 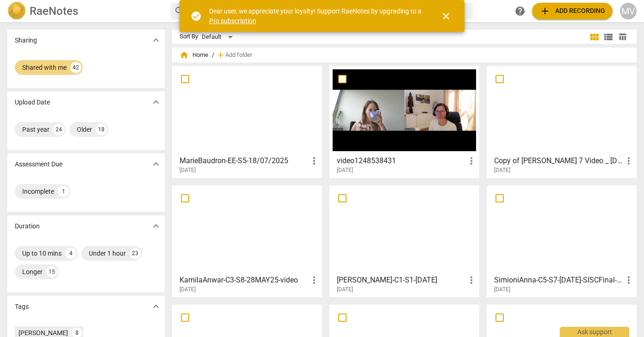 What do you see at coordinates (608, 37) in the screenshot?
I see `button: List view` at bounding box center [608, 37].